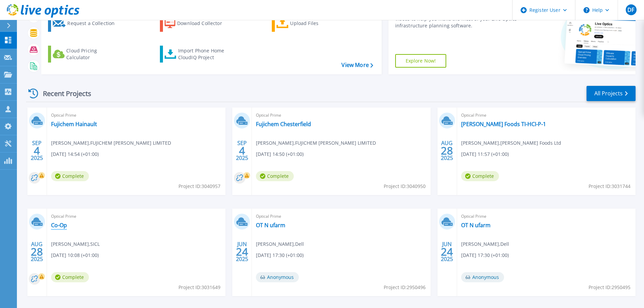 The width and height of the screenshot is (644, 308). What do you see at coordinates (405, 186) in the screenshot?
I see `span: Project ID: 3040950` at bounding box center [405, 186].